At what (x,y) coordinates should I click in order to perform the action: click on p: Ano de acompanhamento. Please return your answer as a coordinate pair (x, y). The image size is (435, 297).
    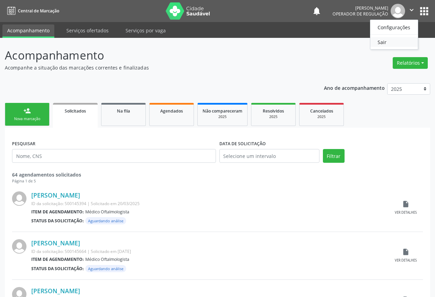
    Looking at the image, I should click on (354, 87).